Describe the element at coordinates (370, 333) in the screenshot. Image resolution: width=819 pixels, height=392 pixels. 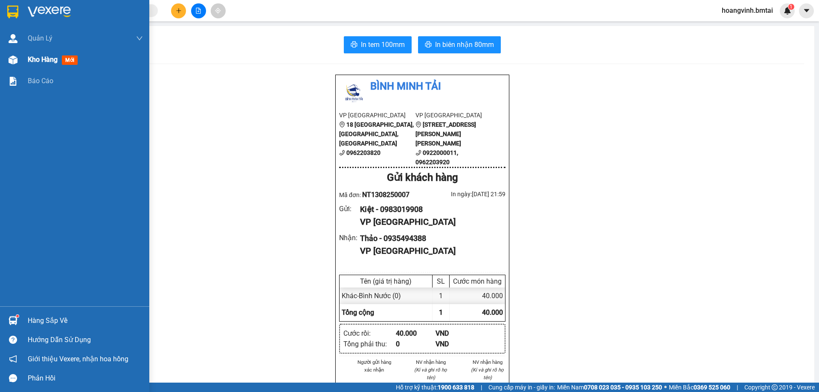
I see `div: Cước rồi :` at that location.